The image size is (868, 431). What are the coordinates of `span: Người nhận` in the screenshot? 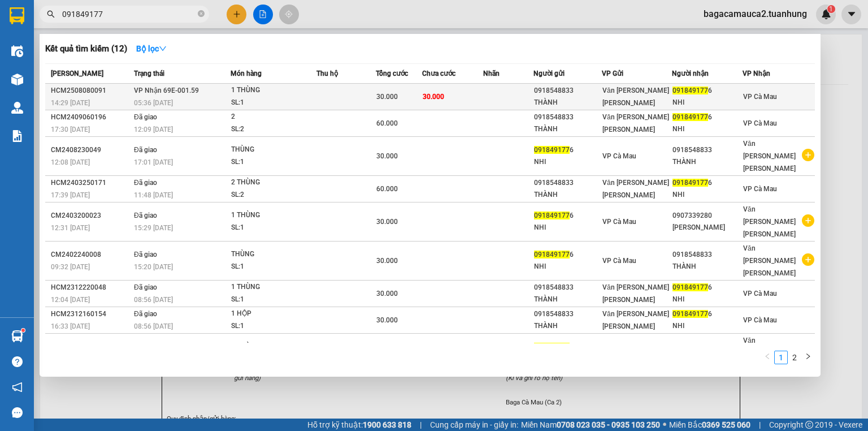 It's located at (690, 74).